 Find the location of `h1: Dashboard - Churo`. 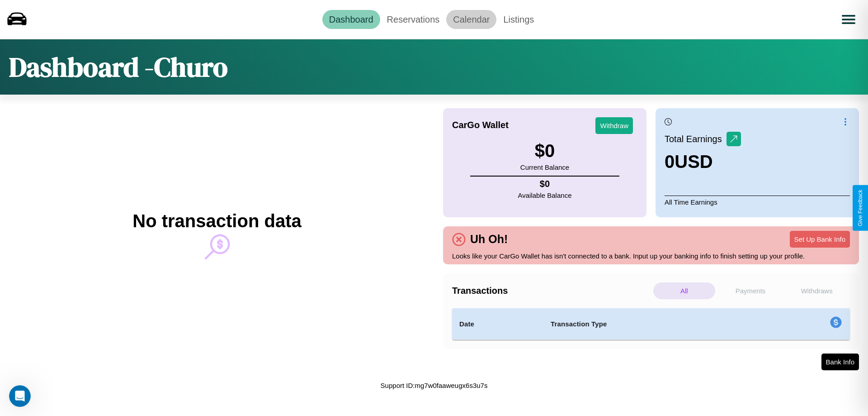

h1: Dashboard - Churo is located at coordinates (118, 67).